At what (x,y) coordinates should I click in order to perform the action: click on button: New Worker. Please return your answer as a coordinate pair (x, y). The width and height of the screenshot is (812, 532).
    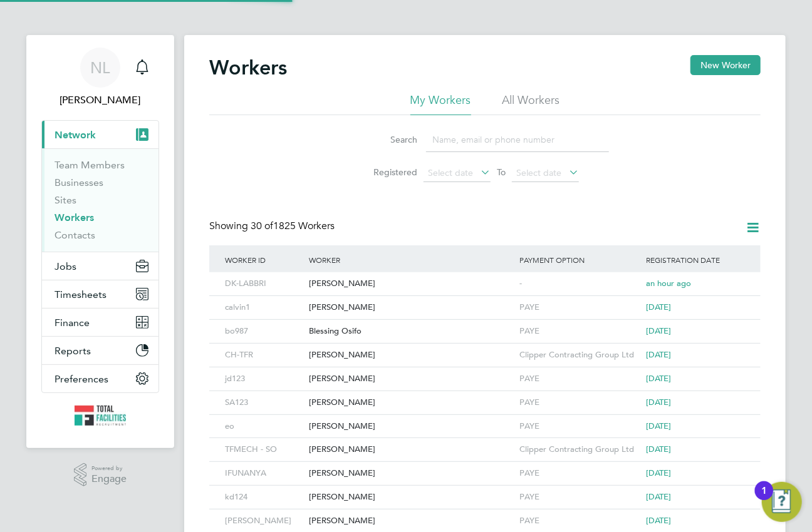
    Looking at the image, I should click on (725, 65).